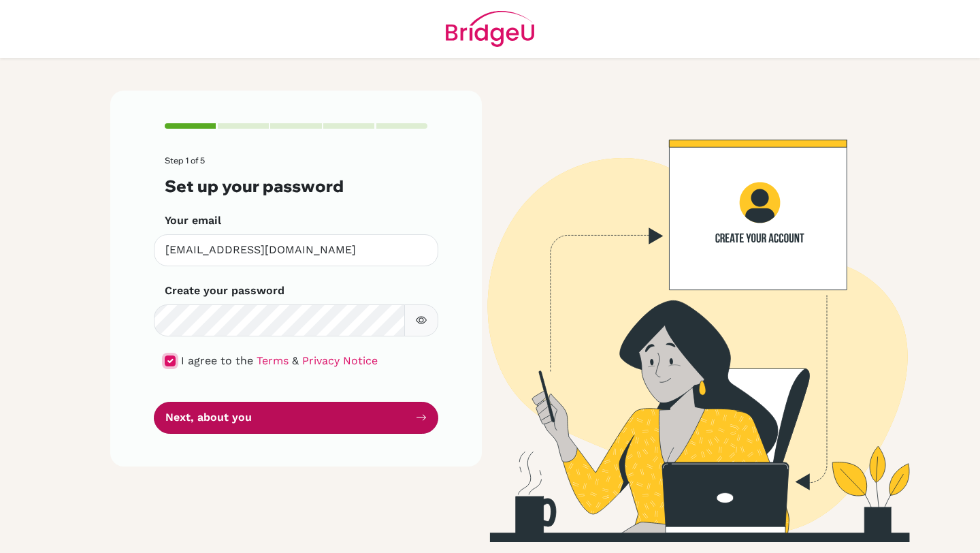 The image size is (980, 553). What do you see at coordinates (296, 418) in the screenshot?
I see `button: Next, about you` at bounding box center [296, 418].